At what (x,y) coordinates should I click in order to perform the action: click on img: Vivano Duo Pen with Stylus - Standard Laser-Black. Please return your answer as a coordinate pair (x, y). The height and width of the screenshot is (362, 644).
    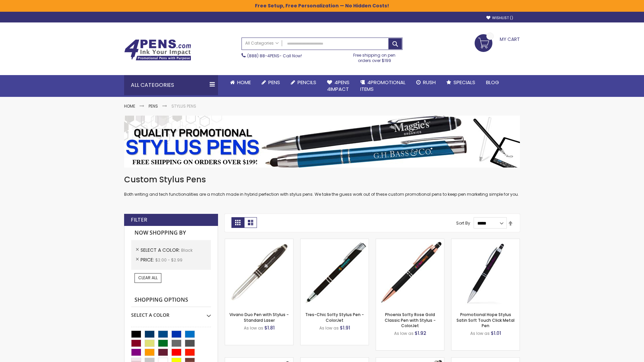
    Looking at the image, I should click on (259, 273).